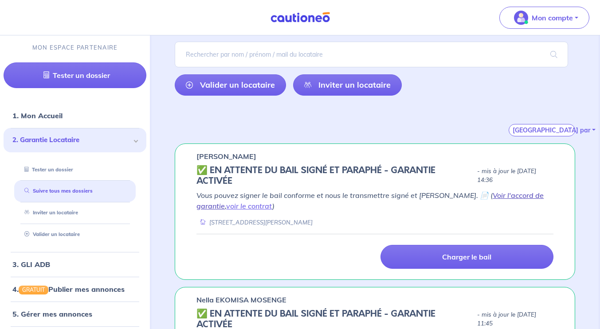 Image resolution: width=600 pixels, height=329 pixels. What do you see at coordinates (554, 55) in the screenshot?
I see `span: search` at bounding box center [554, 55].